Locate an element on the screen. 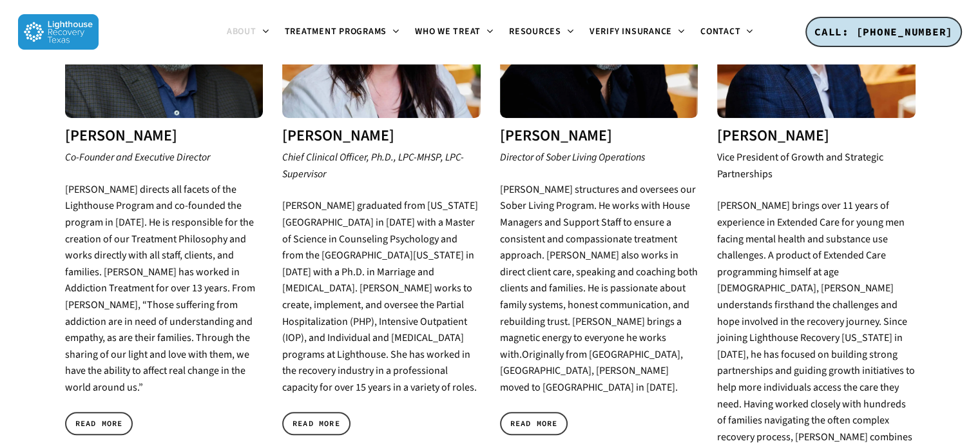 This screenshot has width=980, height=448. span: Verify Insurance is located at coordinates (631, 32).